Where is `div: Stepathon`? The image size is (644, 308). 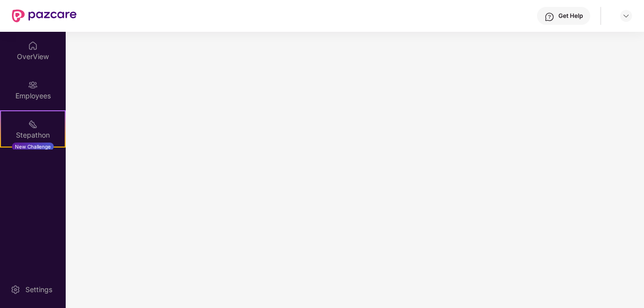 div: Stepathon is located at coordinates (33, 135).